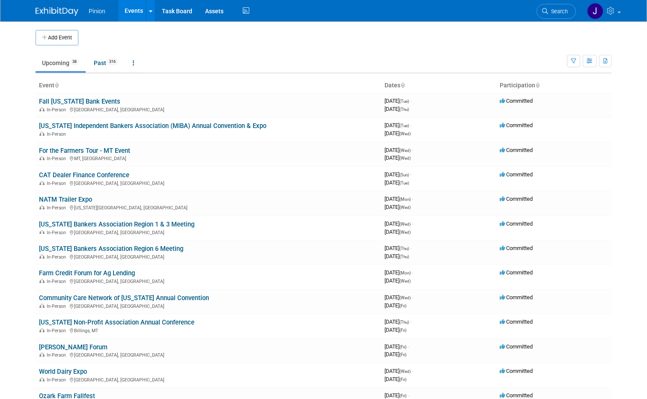 The height and width of the screenshot is (399, 647). Describe the element at coordinates (84, 175) in the screenshot. I see `a: CAT Dealer Finance Conference` at that location.